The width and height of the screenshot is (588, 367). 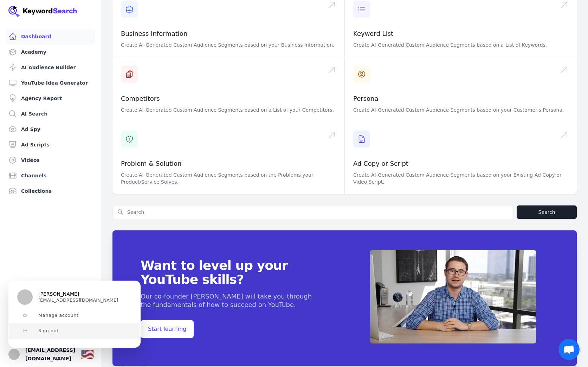 I want to click on a: YouTube Idea Generator, so click(x=50, y=83).